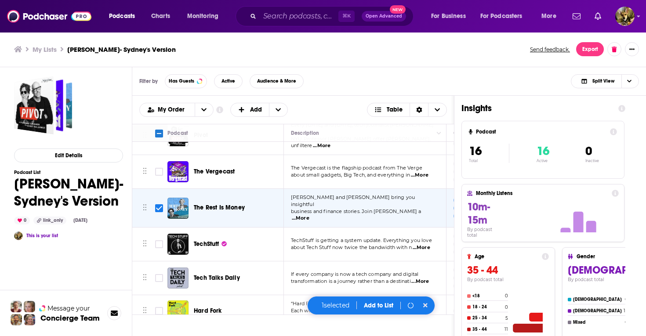 The image size is (646, 336). Describe the element at coordinates (276, 81) in the screenshot. I see `span: Audience & More` at that location.